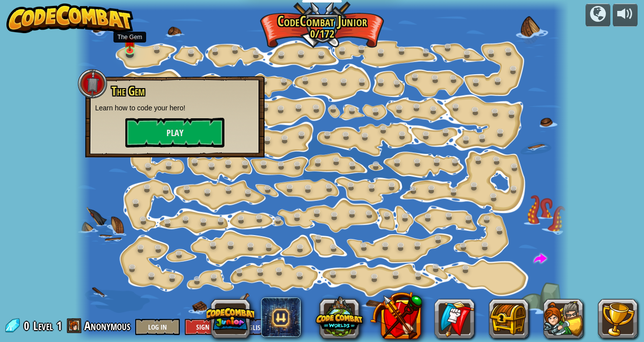 The width and height of the screenshot is (644, 342). Describe the element at coordinates (625, 15) in the screenshot. I see `button: Adjust volume` at that location.